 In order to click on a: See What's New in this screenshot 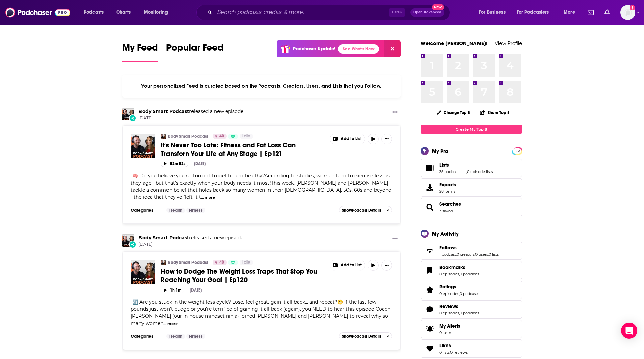, I will do `click(358, 49)`.